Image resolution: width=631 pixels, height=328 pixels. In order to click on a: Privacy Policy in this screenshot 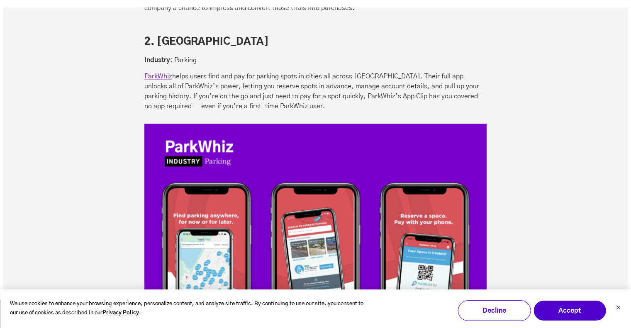, I will do `click(121, 313)`.